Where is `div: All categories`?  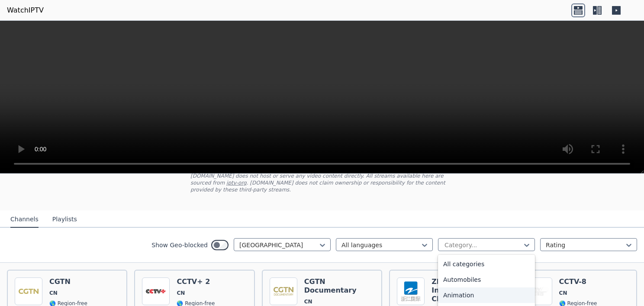 div: All categories is located at coordinates (487, 264).